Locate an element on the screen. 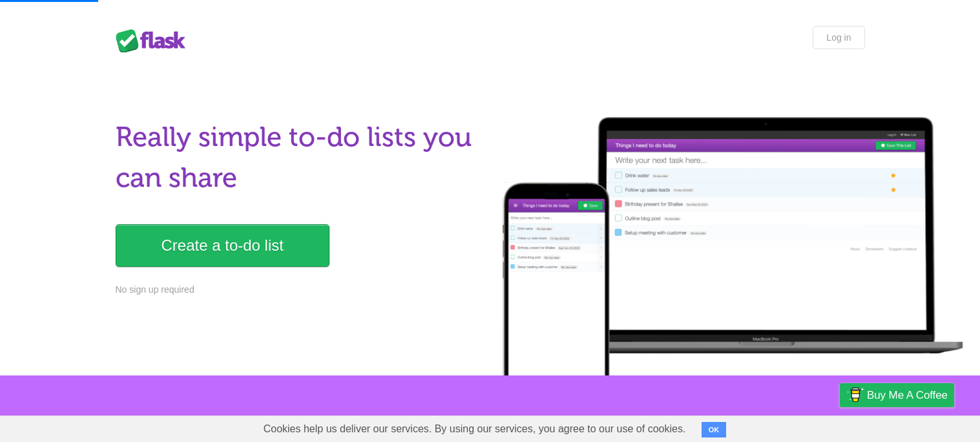 The height and width of the screenshot is (442, 980). span: Buy me a coffee is located at coordinates (907, 395).